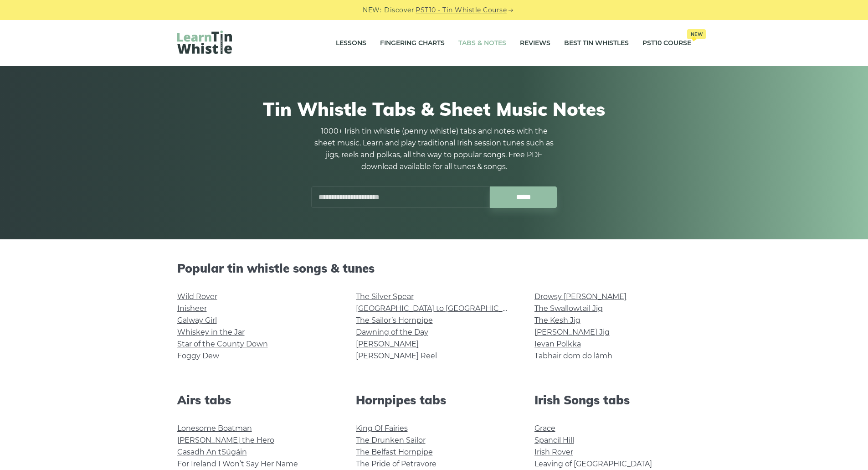 This screenshot has width=868, height=470. Describe the element at coordinates (385, 296) in the screenshot. I see `a: The Silver Spear` at that location.